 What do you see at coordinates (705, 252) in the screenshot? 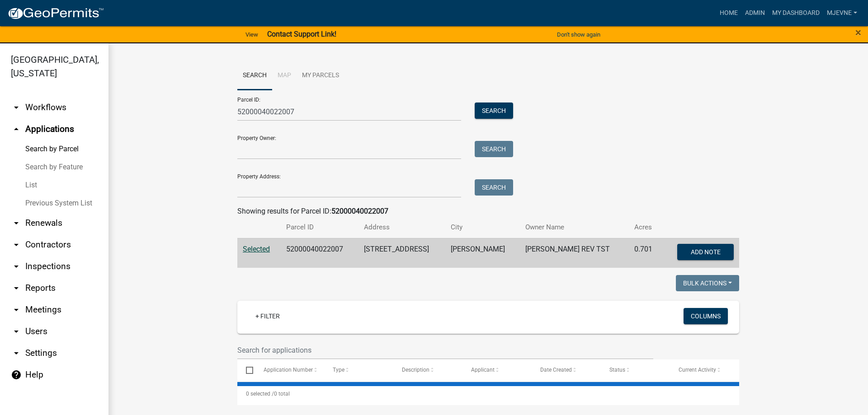
I see `span: Add Note` at bounding box center [705, 252].